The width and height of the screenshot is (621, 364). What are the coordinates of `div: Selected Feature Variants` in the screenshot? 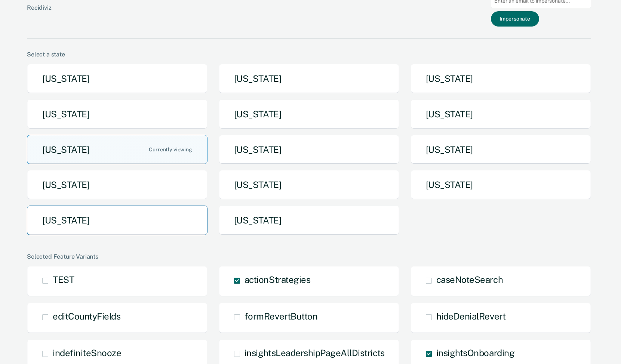 It's located at (309, 257).